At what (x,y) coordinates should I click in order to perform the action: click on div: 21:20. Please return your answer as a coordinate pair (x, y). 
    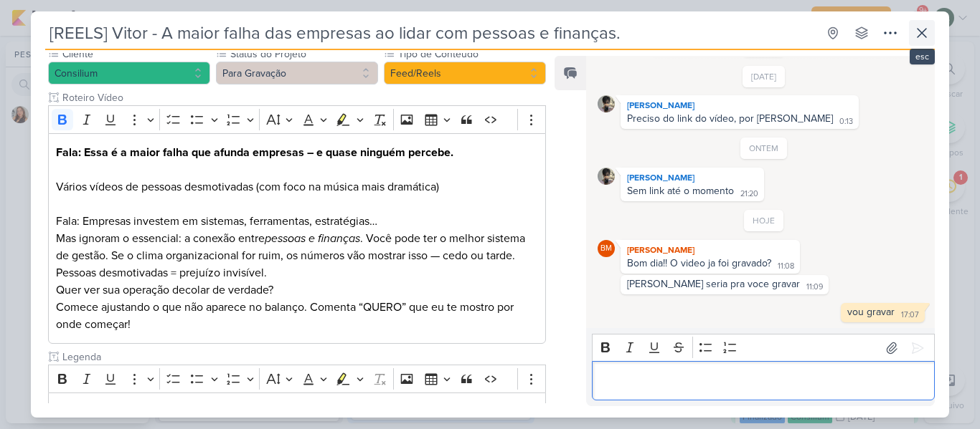
    Looking at the image, I should click on (749, 194).